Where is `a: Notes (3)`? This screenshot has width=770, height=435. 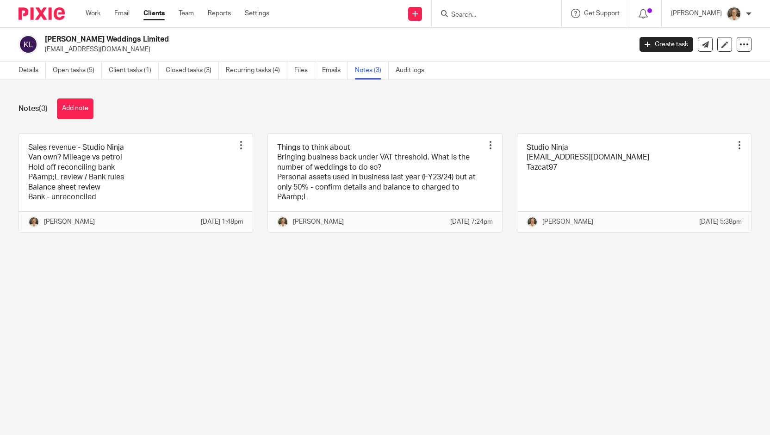
a: Notes (3) is located at coordinates (372, 70).